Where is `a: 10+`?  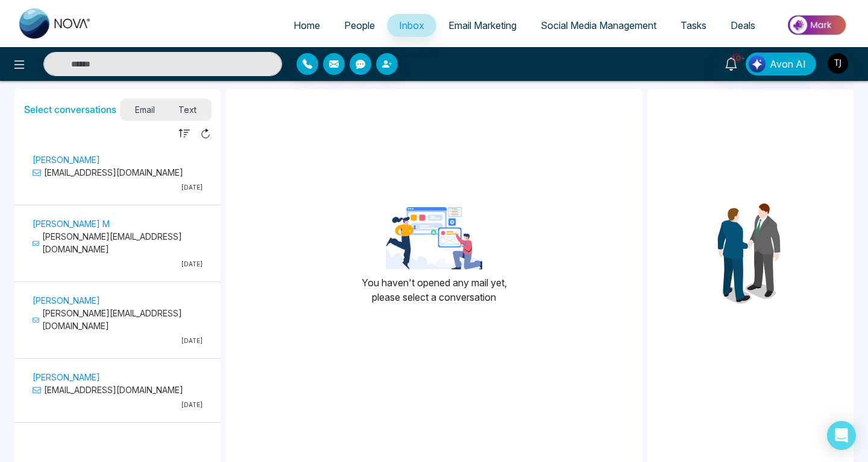 a: 10+ is located at coordinates (731, 63).